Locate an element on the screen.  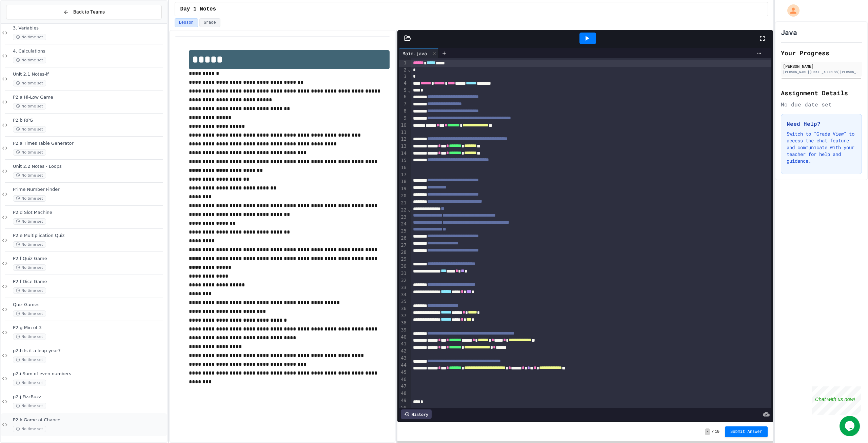
span: P2.e Multiplication Quiz is located at coordinates (90, 235).